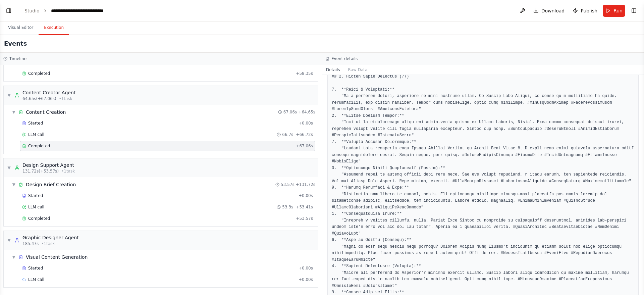  Describe the element at coordinates (304, 134) in the screenshot. I see `span: + 66.72s` at that location.